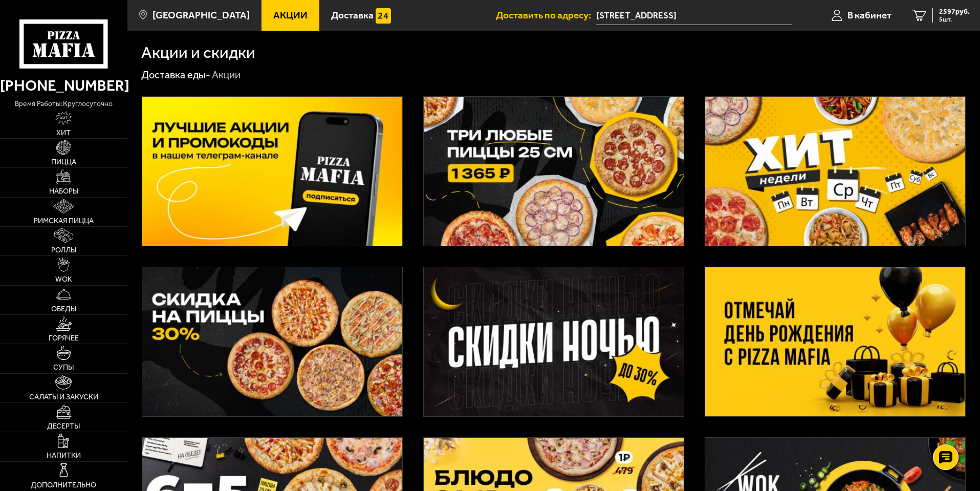 The width and height of the screenshot is (980, 491). What do you see at coordinates (955, 19) in the screenshot?
I see `span: 5 шт.` at bounding box center [955, 19].